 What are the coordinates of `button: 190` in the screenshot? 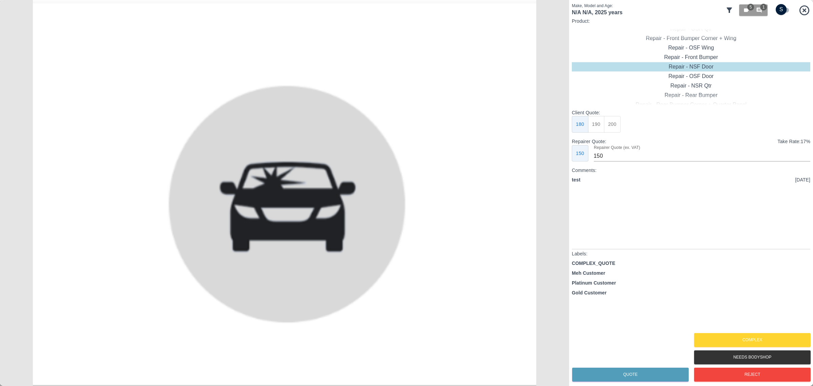 It's located at (596, 124).